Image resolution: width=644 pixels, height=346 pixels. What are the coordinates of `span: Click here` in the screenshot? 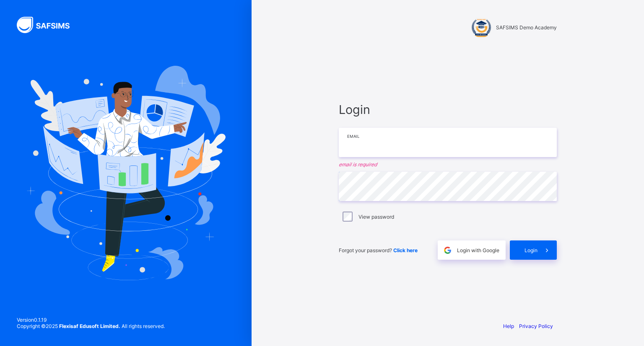 It's located at (406, 251).